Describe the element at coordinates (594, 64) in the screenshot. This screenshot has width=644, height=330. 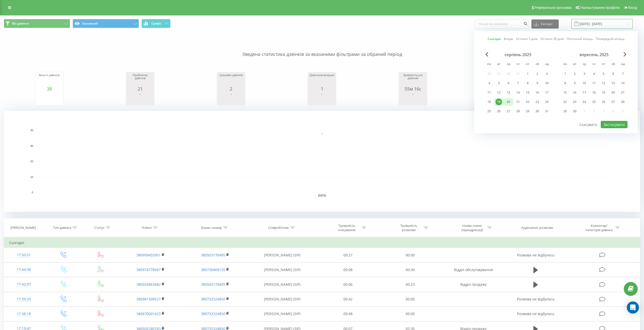
I see `abbr: четвер` at that location.